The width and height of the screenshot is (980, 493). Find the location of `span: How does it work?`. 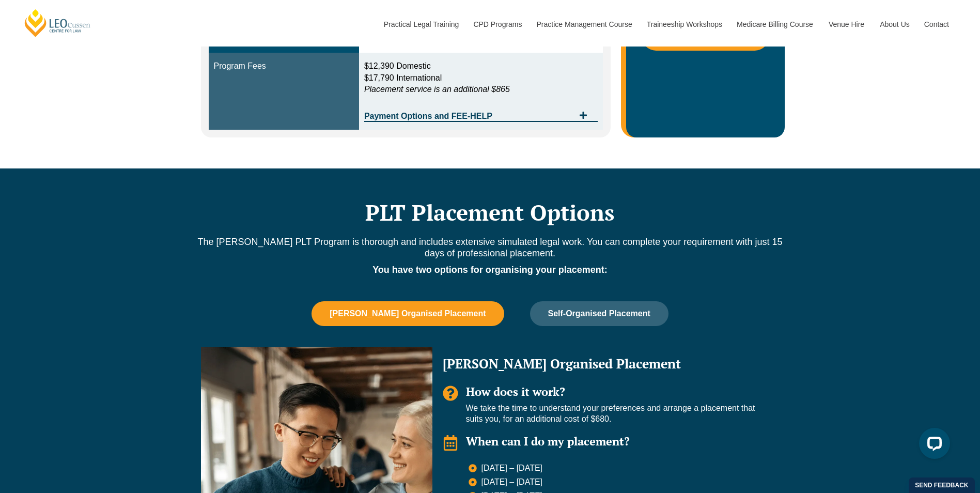

span: How does it work? is located at coordinates (515, 391).